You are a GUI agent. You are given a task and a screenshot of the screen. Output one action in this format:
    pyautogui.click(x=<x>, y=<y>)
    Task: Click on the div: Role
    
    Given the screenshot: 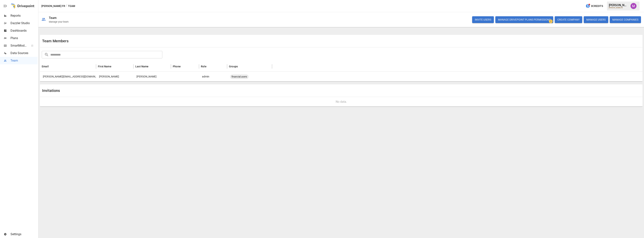 What is the action you would take?
    pyautogui.click(x=204, y=67)
    